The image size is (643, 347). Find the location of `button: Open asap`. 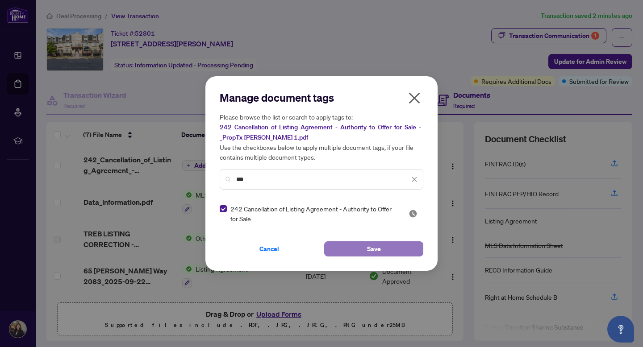

button: Open asap is located at coordinates (621, 330).